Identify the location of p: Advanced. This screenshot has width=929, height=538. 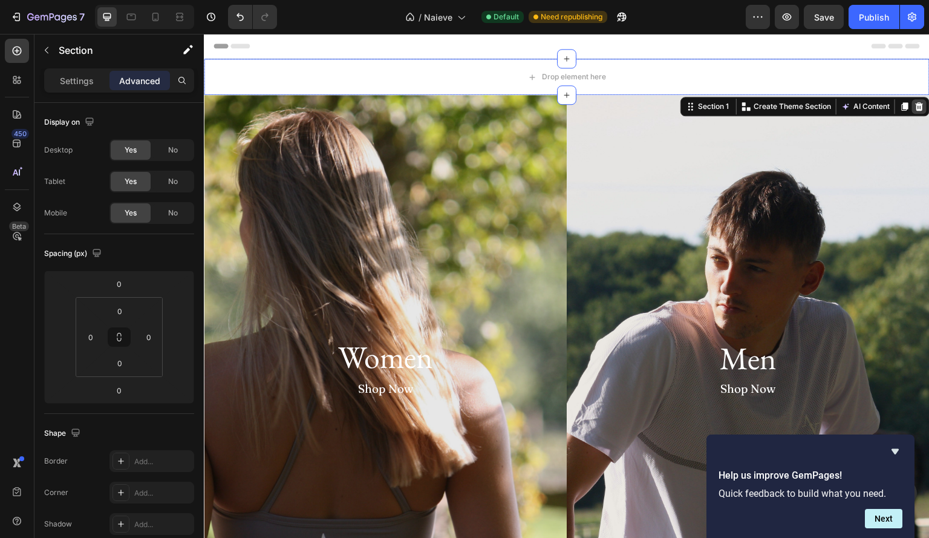
(140, 80).